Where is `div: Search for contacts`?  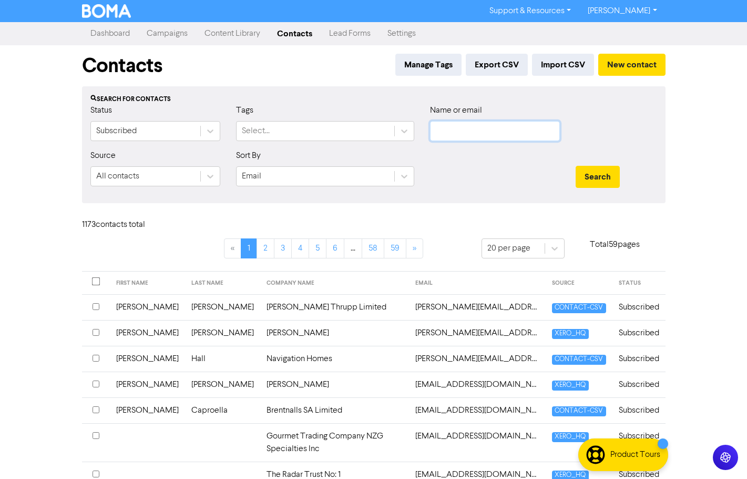
div: Search for contacts is located at coordinates (374, 99).